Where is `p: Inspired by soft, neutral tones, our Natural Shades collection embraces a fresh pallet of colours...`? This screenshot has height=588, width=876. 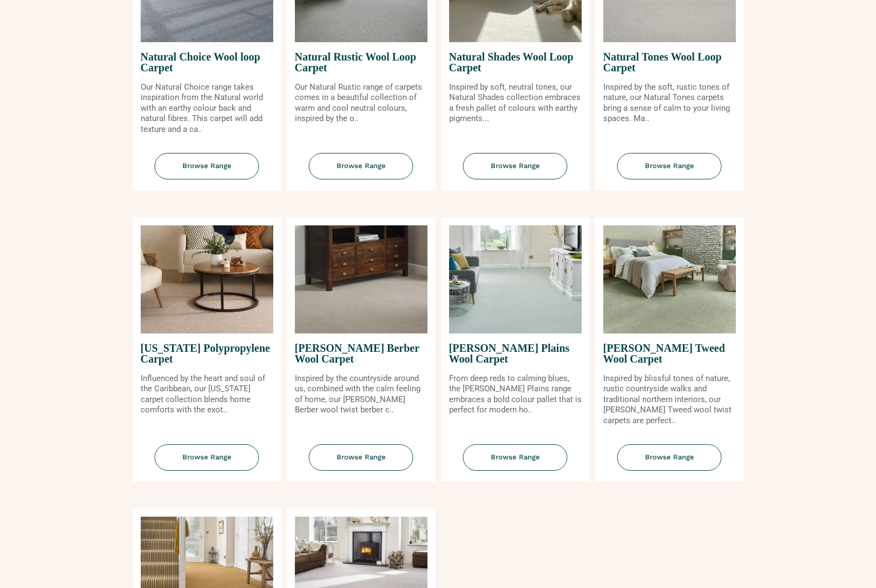 p: Inspired by soft, neutral tones, our Natural Shades collection embraces a fresh pallet of colours... is located at coordinates (515, 103).